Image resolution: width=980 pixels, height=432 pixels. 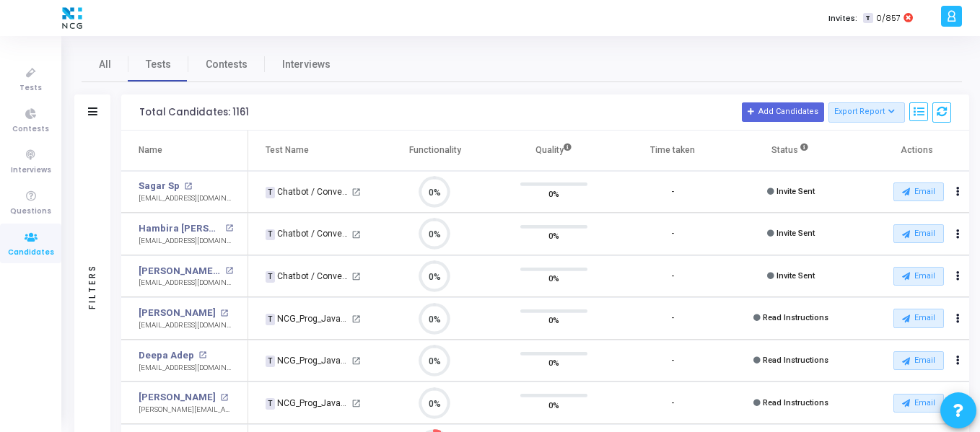 What do you see at coordinates (105, 65) in the screenshot?
I see `span: All` at bounding box center [105, 65].